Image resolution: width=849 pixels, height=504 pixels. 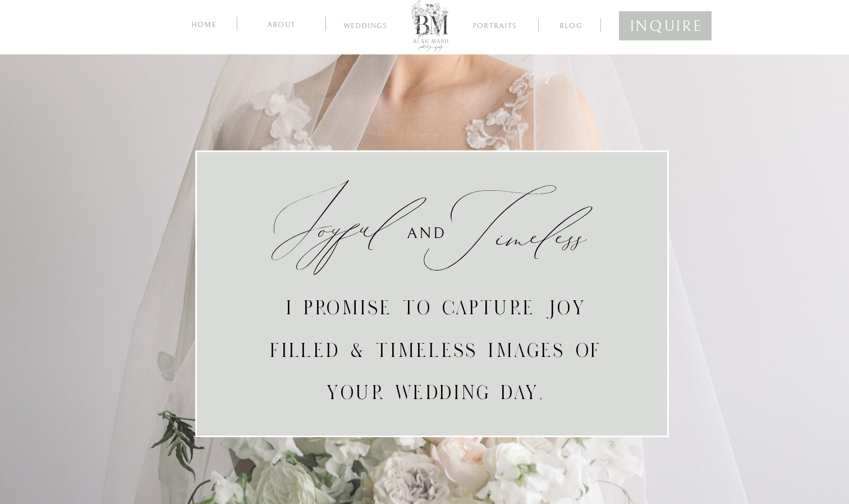 I want to click on nav: blog, so click(x=571, y=25).